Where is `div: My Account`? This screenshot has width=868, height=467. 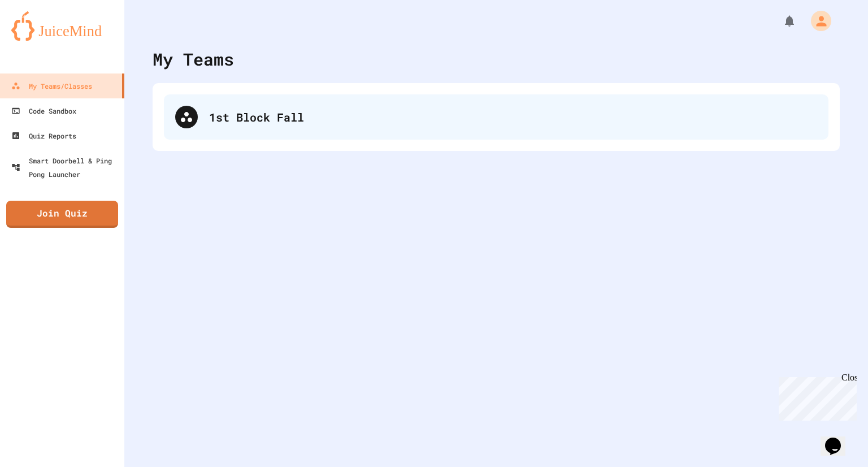 div: My Account is located at coordinates (816, 21).